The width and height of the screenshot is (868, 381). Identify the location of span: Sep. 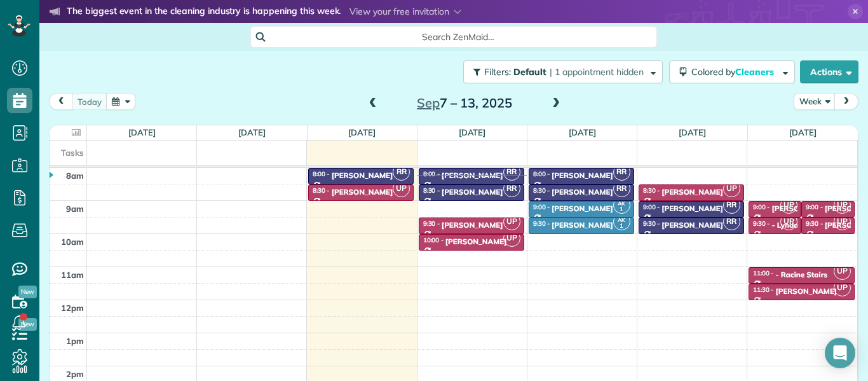
(428, 102).